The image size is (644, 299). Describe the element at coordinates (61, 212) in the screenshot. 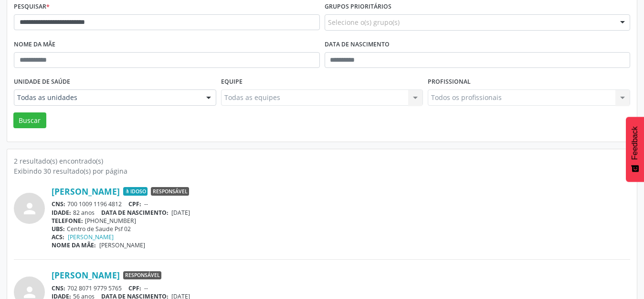

I see `span: IDADE:` at that location.